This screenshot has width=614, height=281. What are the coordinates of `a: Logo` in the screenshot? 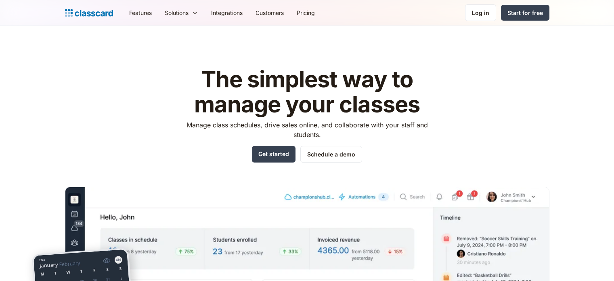 It's located at (89, 13).